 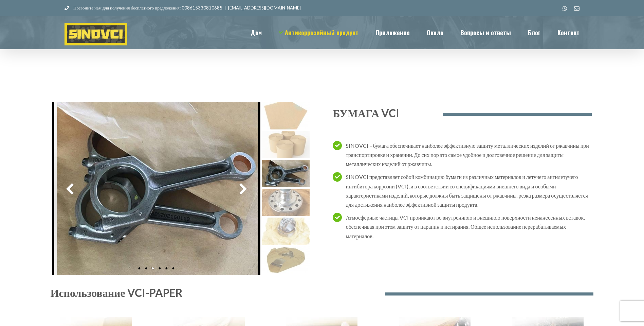 I want to click on span: Использование VCI-PAPER, so click(x=116, y=293).